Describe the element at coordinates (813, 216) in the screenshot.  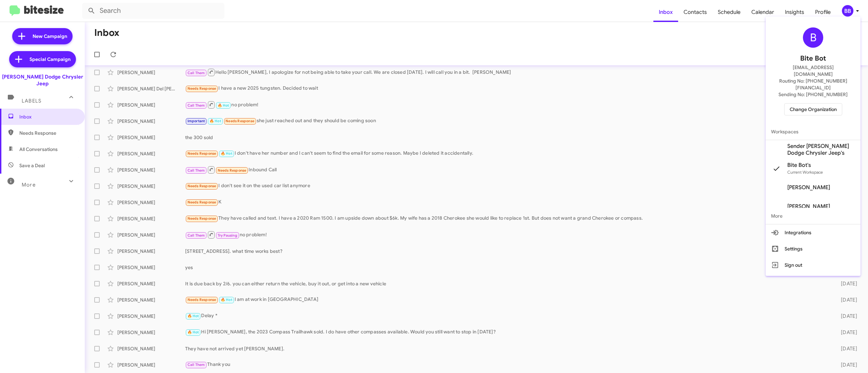
I see `span: More` at that location.